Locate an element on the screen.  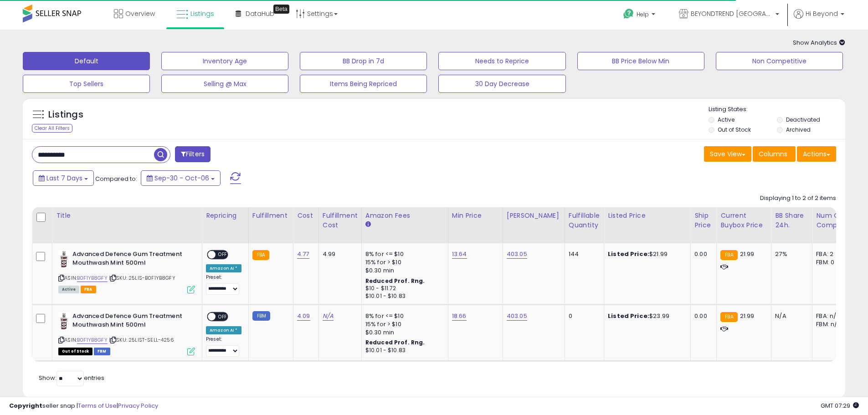
span: FBM is located at coordinates (102, 351).